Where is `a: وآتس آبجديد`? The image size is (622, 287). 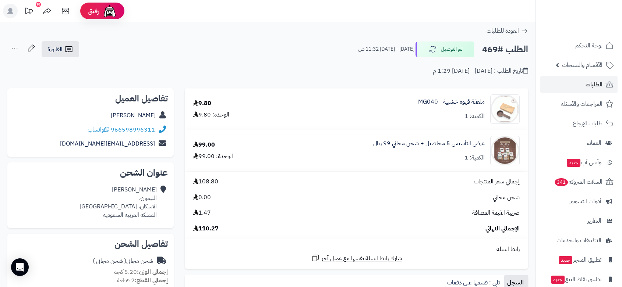 a: وآتس آبجديد is located at coordinates (579, 163).